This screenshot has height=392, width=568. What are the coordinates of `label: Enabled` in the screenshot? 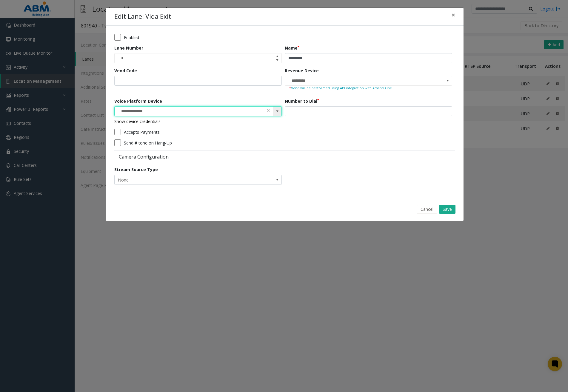 It's located at (131, 37).